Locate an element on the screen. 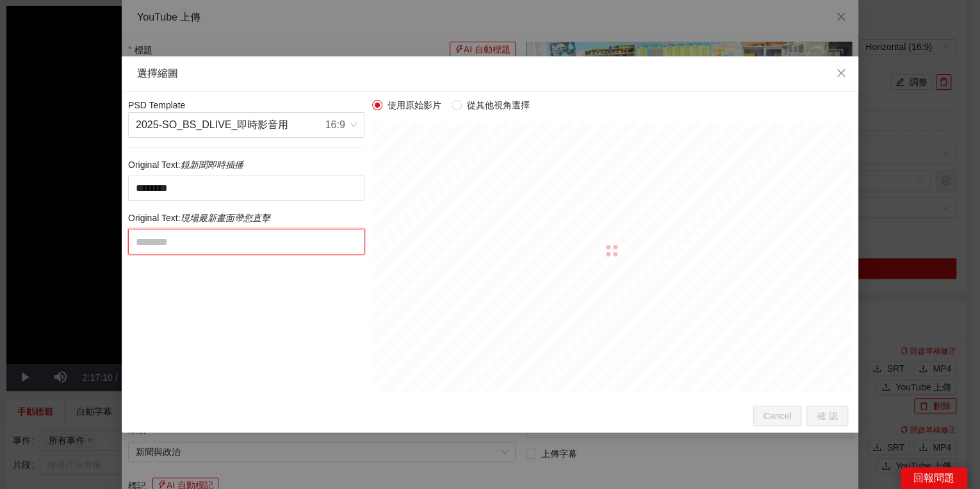  i: 鏡新聞即時插播 is located at coordinates (211, 164).